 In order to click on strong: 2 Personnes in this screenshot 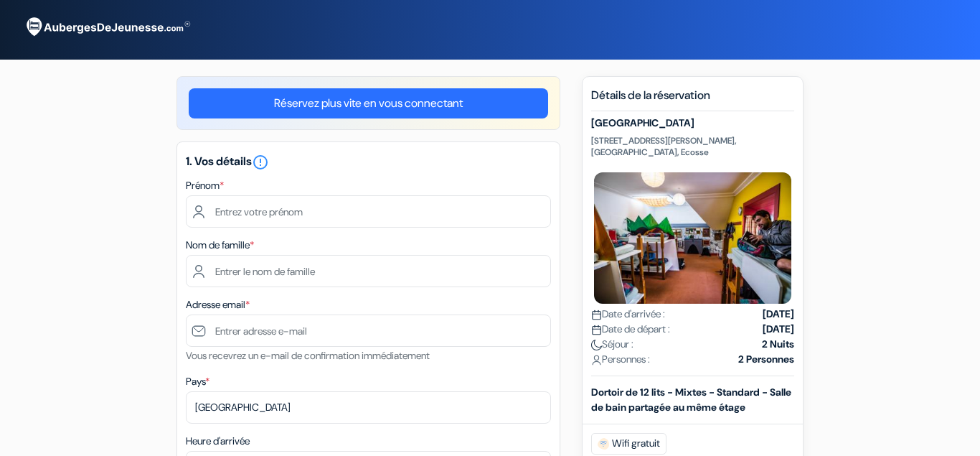, I will do `click(767, 359)`.